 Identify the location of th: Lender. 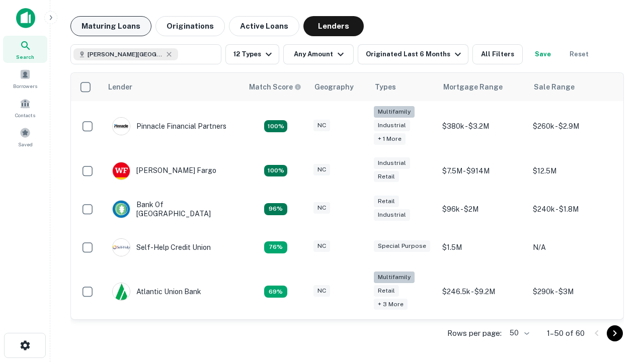
(173, 87).